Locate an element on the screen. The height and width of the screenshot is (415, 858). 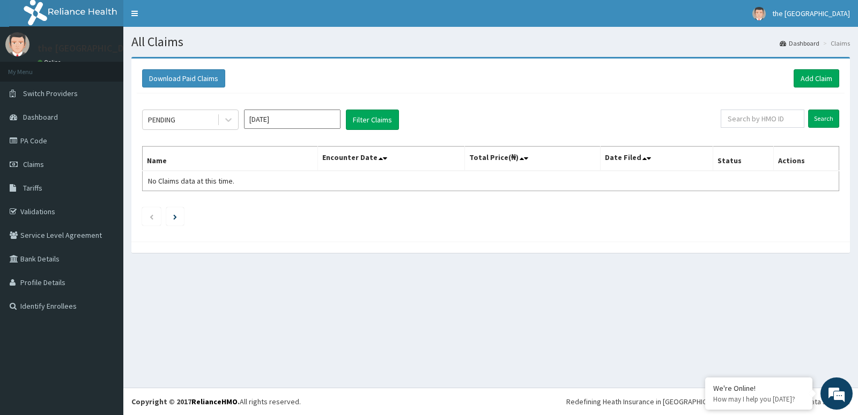
span: Dashboard is located at coordinates (40, 117).